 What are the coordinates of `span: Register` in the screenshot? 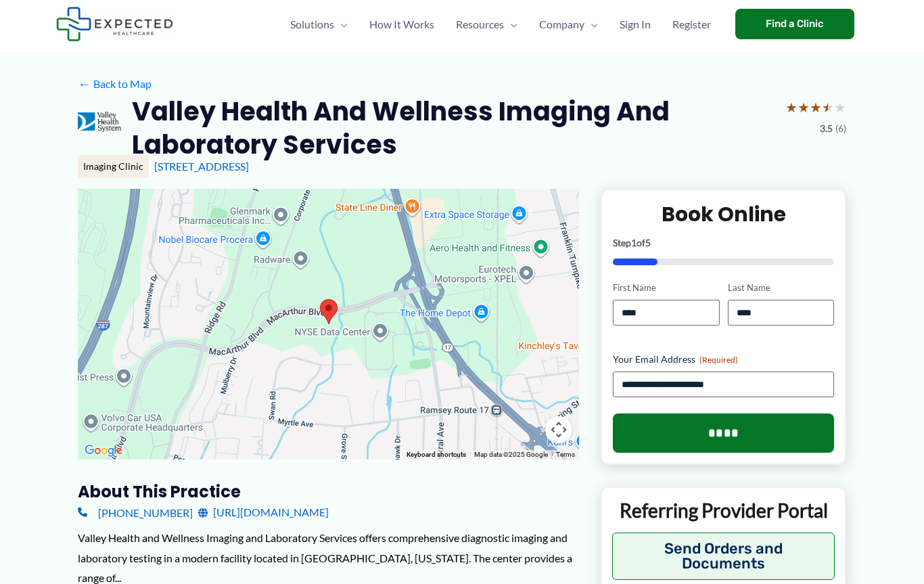 It's located at (691, 24).